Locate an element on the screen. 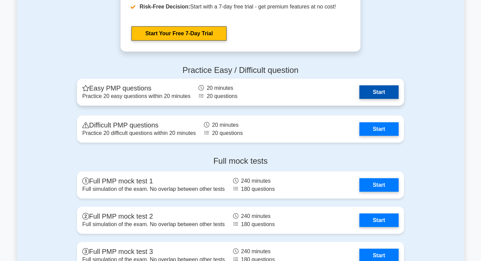 Image resolution: width=481 pixels, height=261 pixels. h4: Practice Easy / Difficult question is located at coordinates (241, 70).